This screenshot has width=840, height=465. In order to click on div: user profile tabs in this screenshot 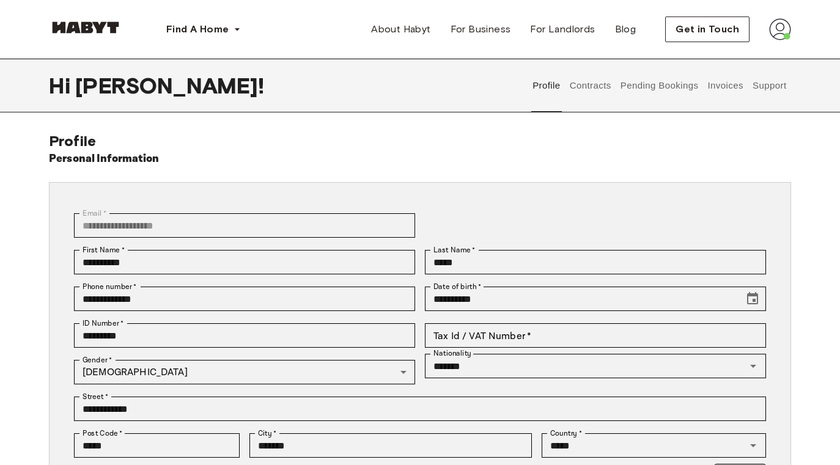, I will do `click(659, 86)`.